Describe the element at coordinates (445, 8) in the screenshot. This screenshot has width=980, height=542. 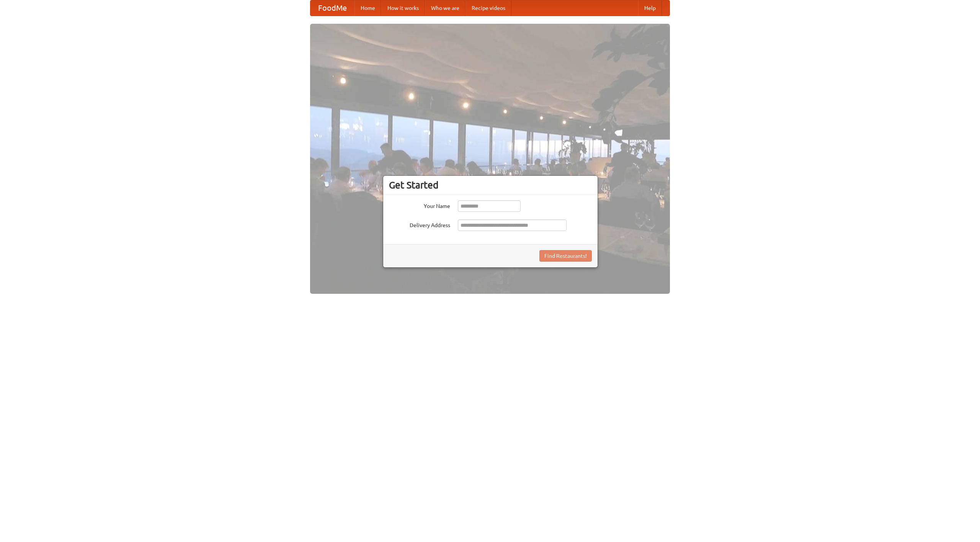
I see `a: Who we are` at that location.